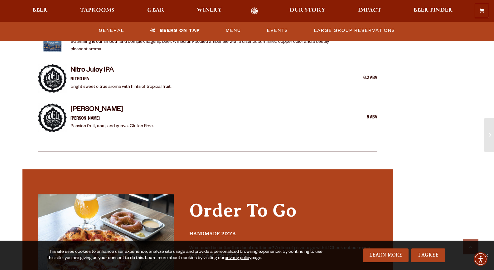  I want to click on p: 90 Shilling is our smooth and complex flagship beer. A medium-bodied amber ale with a distinct bu..., so click(207, 46).